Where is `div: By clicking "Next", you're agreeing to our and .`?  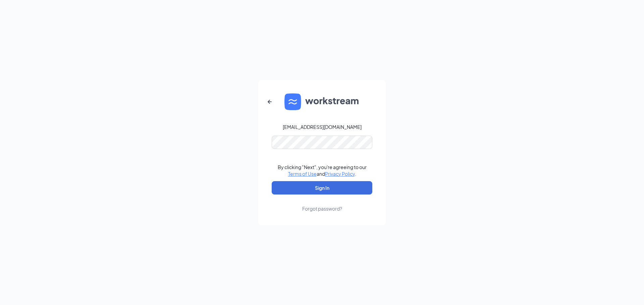
div: By clicking "Next", you're agreeing to our and . is located at coordinates (322, 170).